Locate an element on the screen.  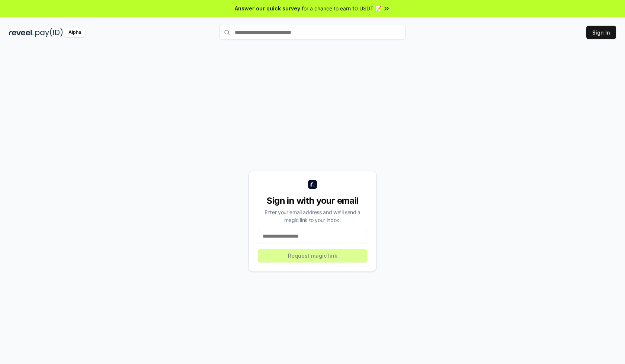
span: Answer our quick survey is located at coordinates (268, 8).